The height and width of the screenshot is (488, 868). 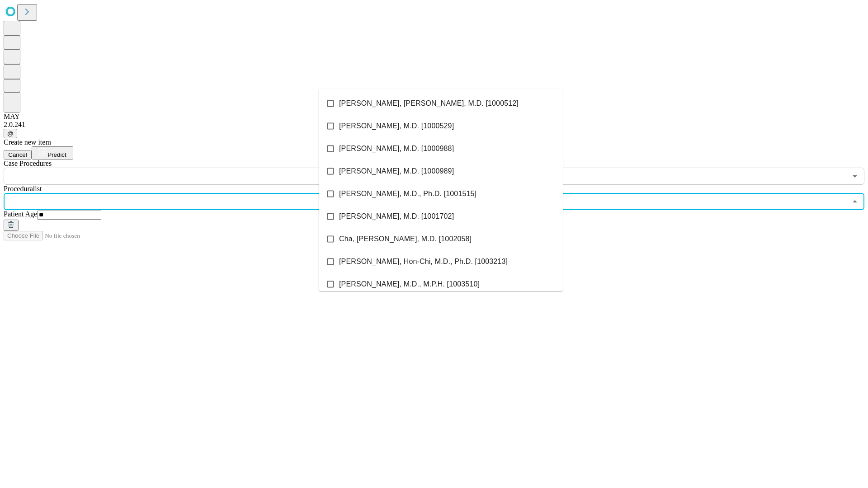 I want to click on span: Scheduled Procedure, so click(x=27, y=163).